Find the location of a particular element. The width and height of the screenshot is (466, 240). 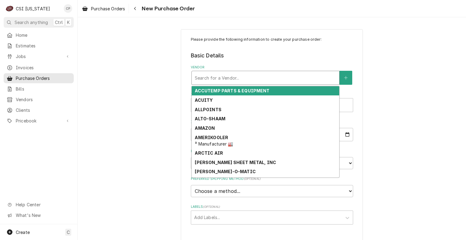

div: CP is located at coordinates (68, 9).